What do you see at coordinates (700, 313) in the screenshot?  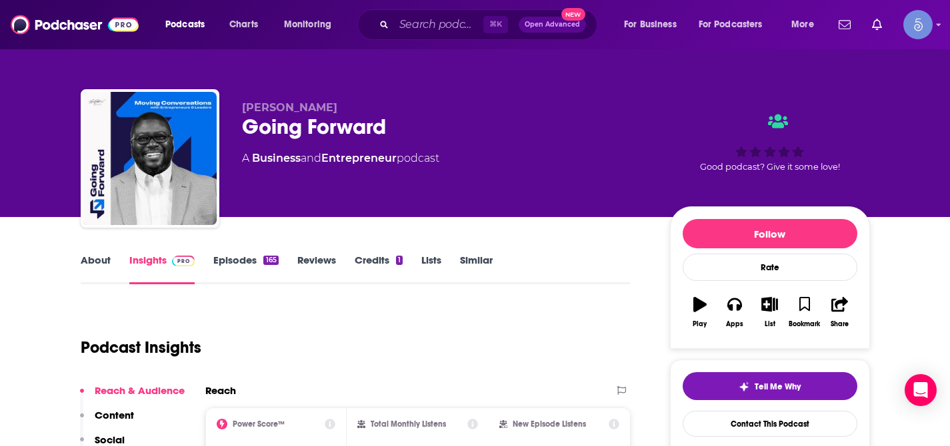 I see `button: Play` at bounding box center [700, 313].